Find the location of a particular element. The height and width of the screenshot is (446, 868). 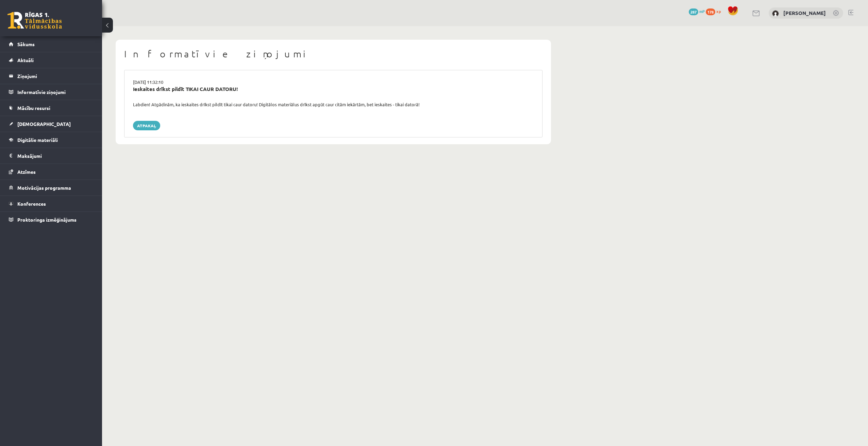

span: Sākums is located at coordinates (26, 44).